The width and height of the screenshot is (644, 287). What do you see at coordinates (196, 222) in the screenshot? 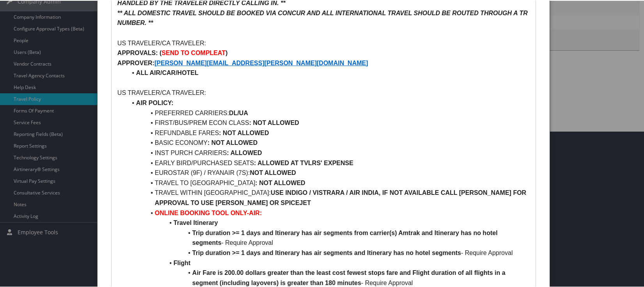
I see `strong: Travel Itinerary` at bounding box center [196, 222].